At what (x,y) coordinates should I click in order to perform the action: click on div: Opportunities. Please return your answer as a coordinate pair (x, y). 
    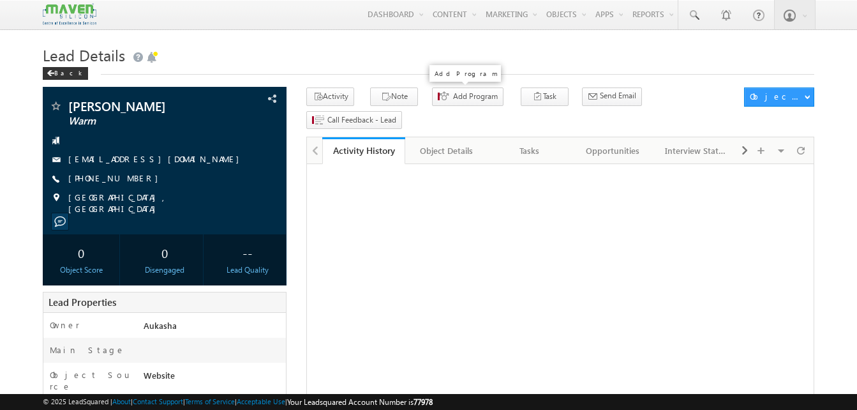
    Looking at the image, I should click on (613, 151).